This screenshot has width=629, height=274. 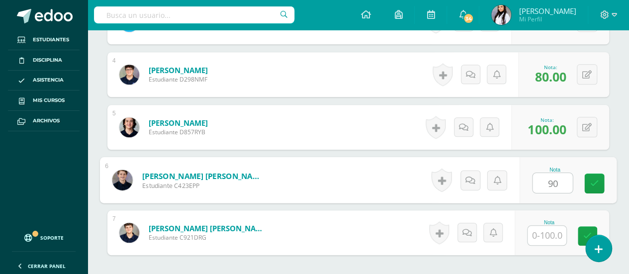 What do you see at coordinates (47, 60) in the screenshot?
I see `span: Disciplina` at bounding box center [47, 60].